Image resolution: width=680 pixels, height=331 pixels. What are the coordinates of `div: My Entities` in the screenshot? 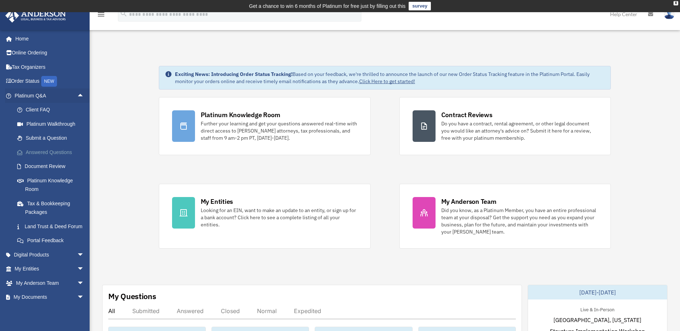 It's located at (217, 202).